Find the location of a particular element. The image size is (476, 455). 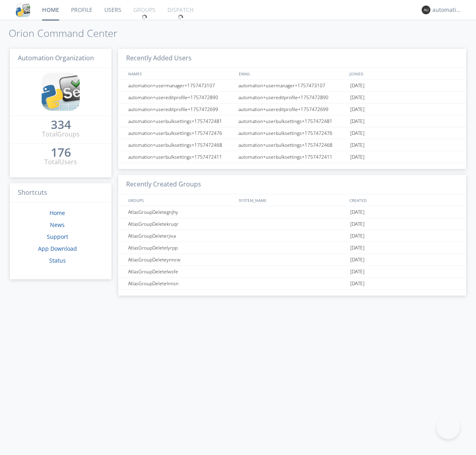

div: SYSTEM_NAME is located at coordinates (292, 200).